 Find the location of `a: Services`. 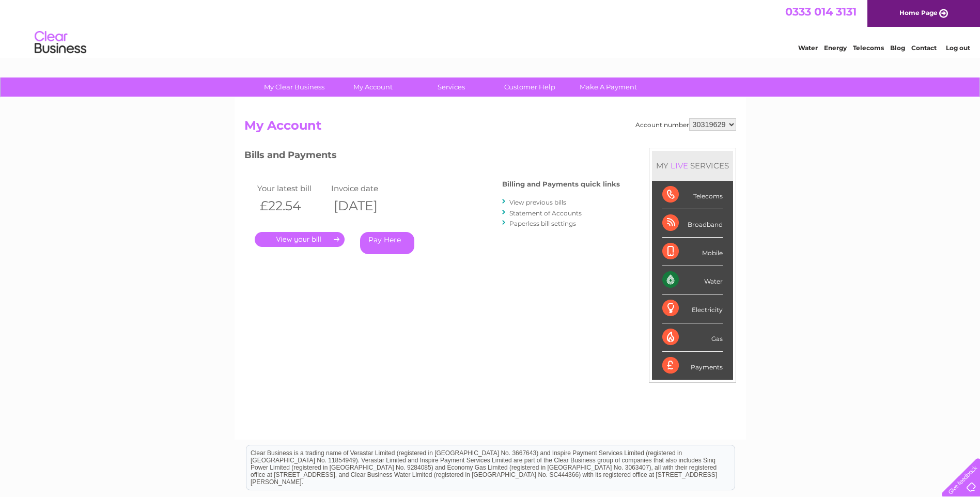

a: Services is located at coordinates (451, 87).